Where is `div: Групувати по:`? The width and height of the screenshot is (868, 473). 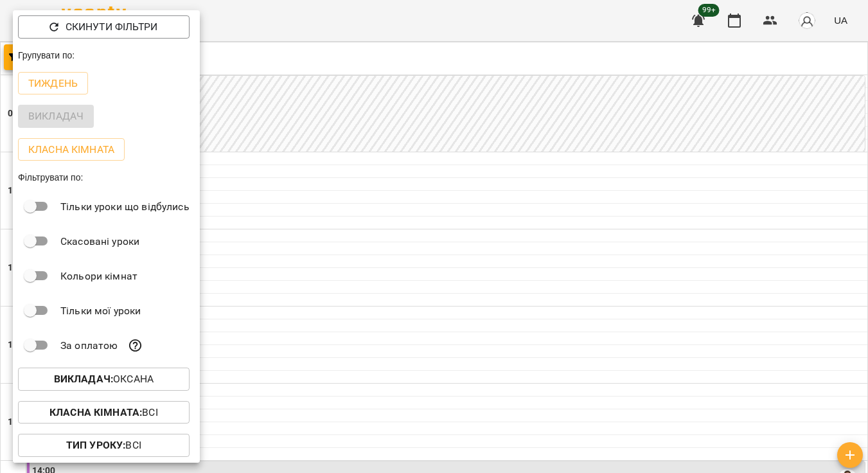 div: Групувати по: is located at coordinates (106, 56).